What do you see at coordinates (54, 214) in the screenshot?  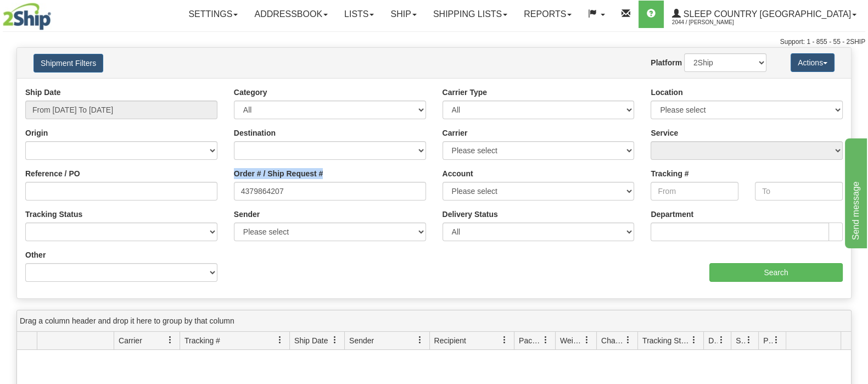 I see `label: Tracking Status` at bounding box center [54, 214].